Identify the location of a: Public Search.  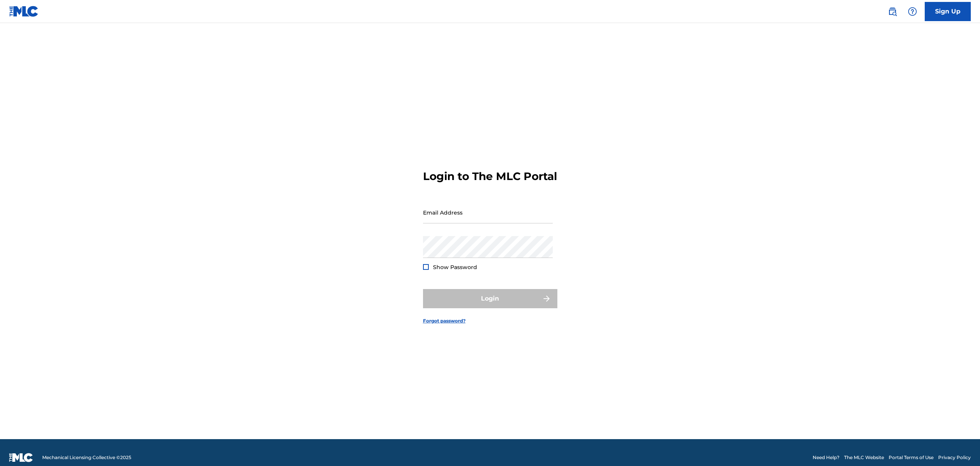
(892, 12).